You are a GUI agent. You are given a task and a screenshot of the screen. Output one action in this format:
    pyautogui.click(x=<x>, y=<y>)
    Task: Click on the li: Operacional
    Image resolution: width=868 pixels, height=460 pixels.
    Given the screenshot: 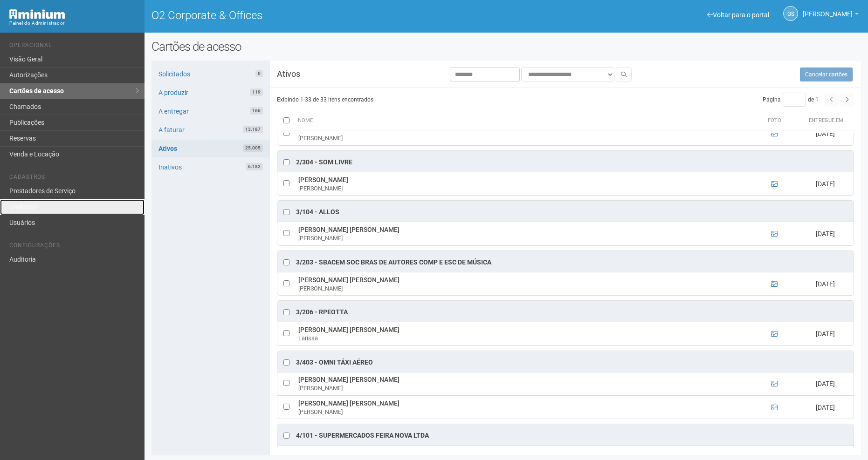 What is the action you would take?
    pyautogui.click(x=73, y=46)
    